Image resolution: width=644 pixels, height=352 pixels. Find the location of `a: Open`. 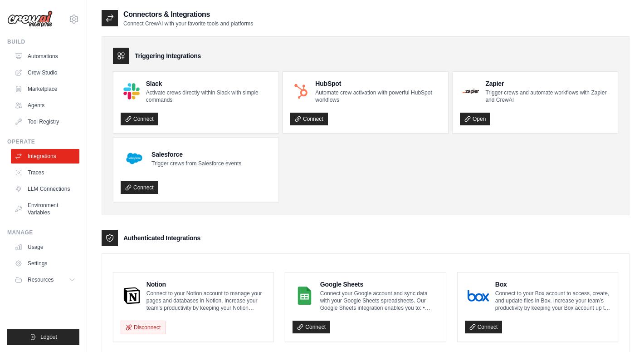

a: Open is located at coordinates (475, 119).